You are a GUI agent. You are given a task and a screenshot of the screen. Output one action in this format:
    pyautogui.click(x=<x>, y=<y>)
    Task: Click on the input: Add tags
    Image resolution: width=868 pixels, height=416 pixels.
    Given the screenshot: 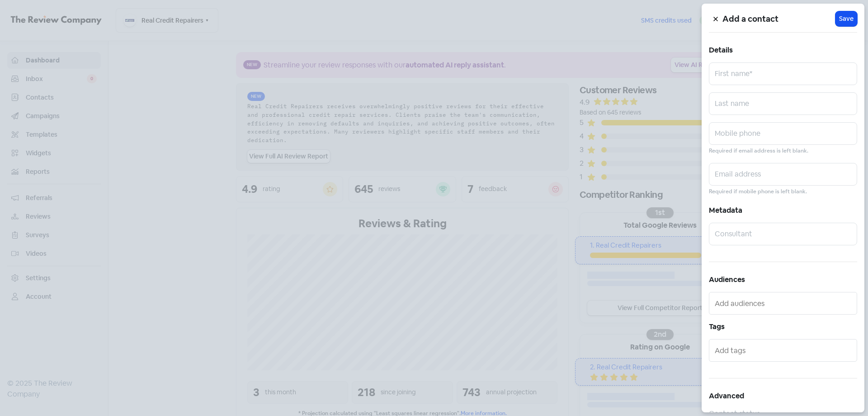 What is the action you would take?
    pyautogui.click(x=784, y=350)
    